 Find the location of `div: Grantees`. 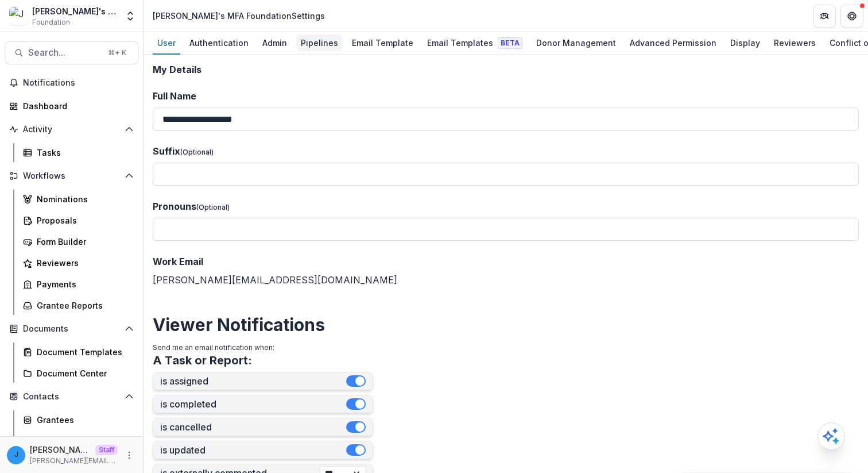

div: Grantees is located at coordinates (82, 419).